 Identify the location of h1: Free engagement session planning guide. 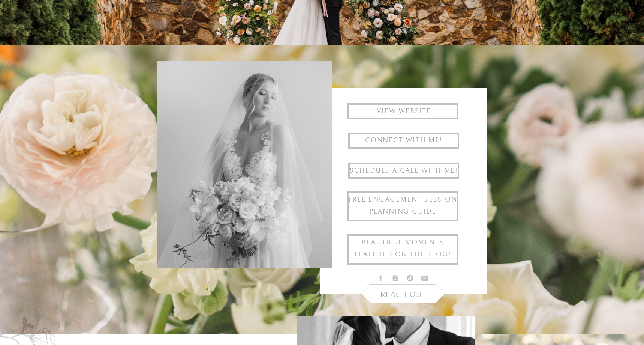
(403, 206).